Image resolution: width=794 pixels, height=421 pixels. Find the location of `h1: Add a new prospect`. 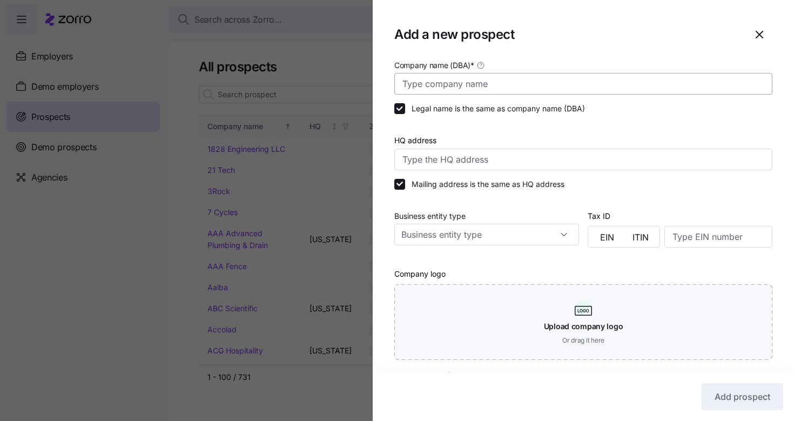

h1: Add a new prospect is located at coordinates (566, 34).